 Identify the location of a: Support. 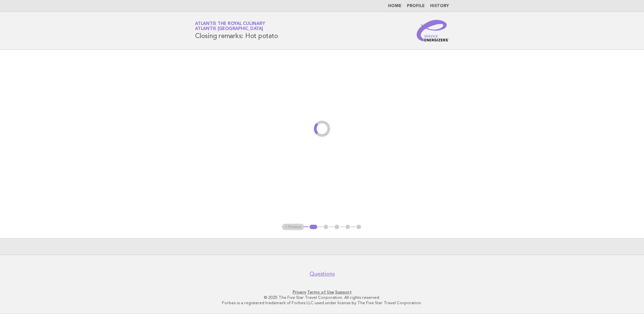
(343, 292).